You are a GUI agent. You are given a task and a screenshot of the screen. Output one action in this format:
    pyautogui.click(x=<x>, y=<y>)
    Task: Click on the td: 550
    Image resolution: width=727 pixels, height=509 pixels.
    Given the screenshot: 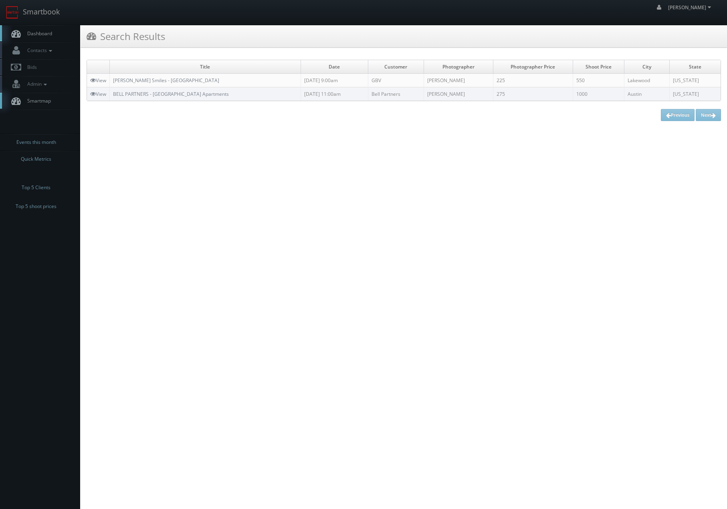 What is the action you would take?
    pyautogui.click(x=599, y=81)
    